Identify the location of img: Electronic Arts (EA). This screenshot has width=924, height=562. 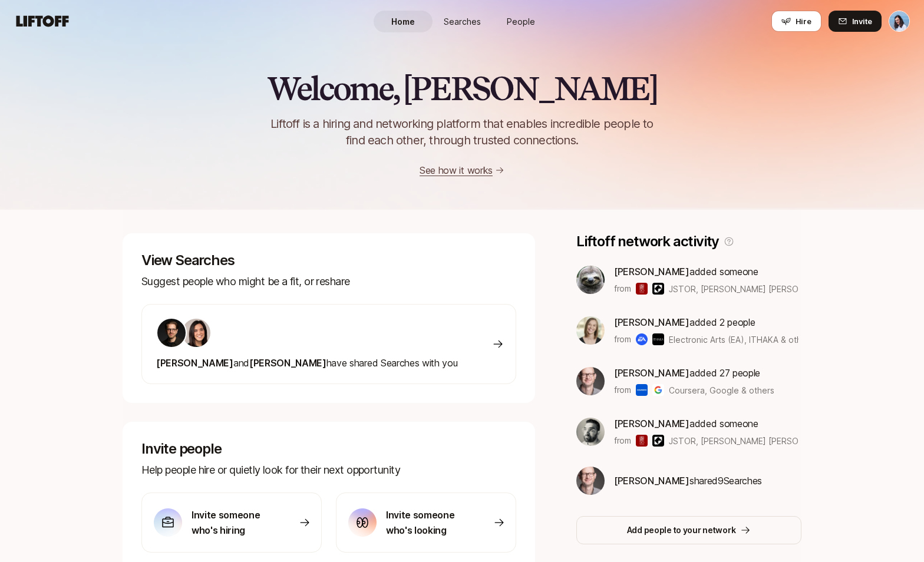
(642, 339).